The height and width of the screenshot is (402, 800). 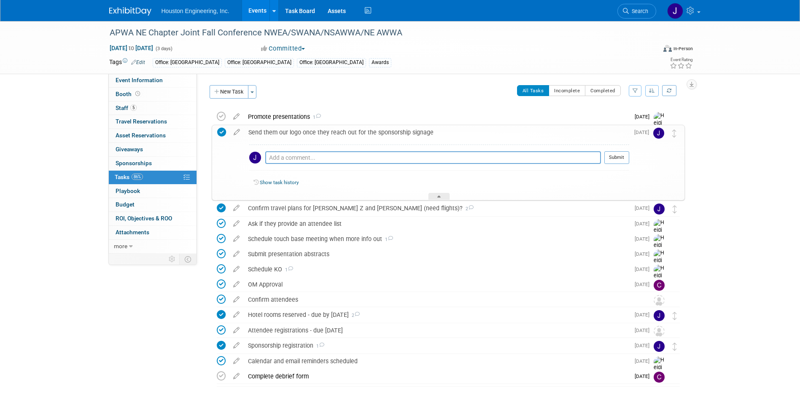 I want to click on div: Send them our logo once they reach out for the sponsorship signage, so click(x=437, y=132).